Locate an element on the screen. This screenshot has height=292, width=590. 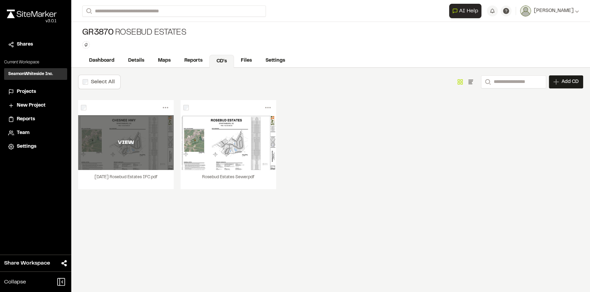
span: GR3870 is located at coordinates (98, 33).